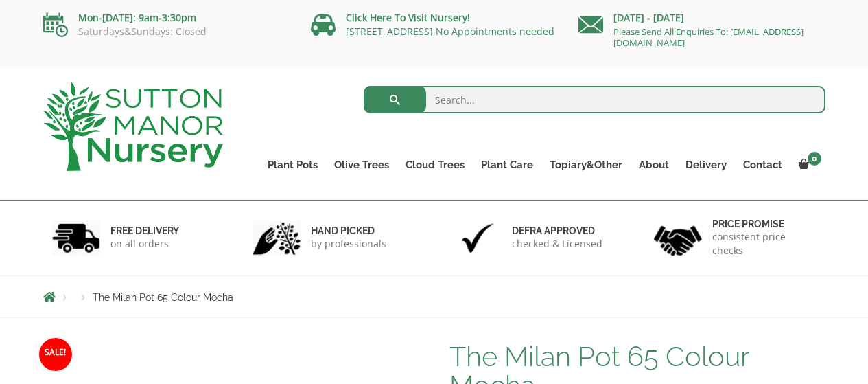 Image resolution: width=868 pixels, height=384 pixels. What do you see at coordinates (586, 165) in the screenshot?
I see `a: Topiary&Other` at bounding box center [586, 165].